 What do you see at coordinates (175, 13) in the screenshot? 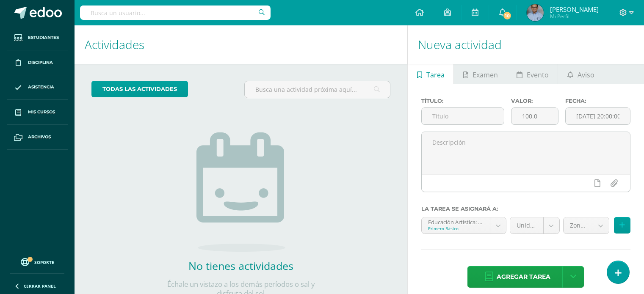
I see `input: Busca un usuario...` at bounding box center [175, 13].